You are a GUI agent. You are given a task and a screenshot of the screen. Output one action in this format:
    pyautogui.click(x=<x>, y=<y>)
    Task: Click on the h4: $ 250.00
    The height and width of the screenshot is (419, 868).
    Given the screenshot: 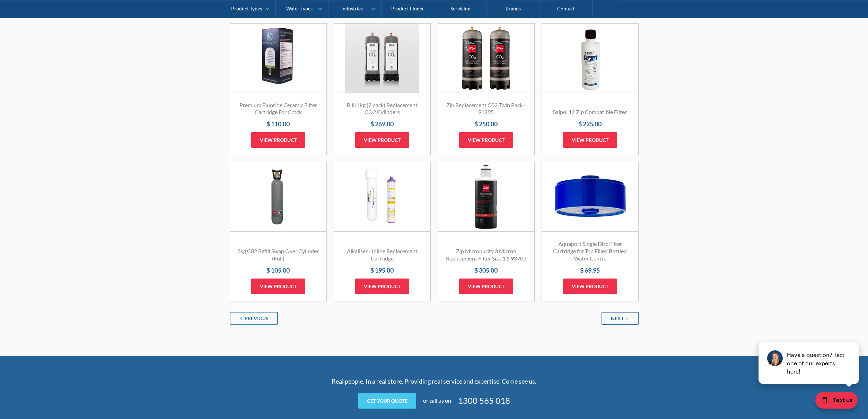 What is the action you would take?
    pyautogui.click(x=486, y=124)
    